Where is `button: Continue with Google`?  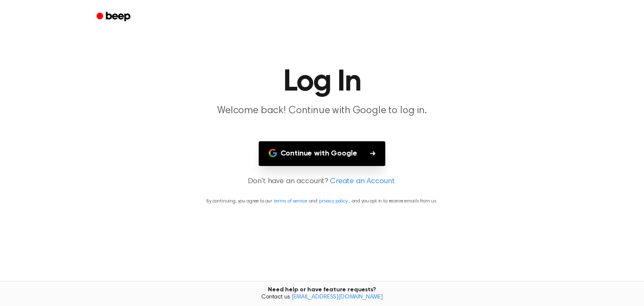 button: Continue with Google is located at coordinates (322, 154).